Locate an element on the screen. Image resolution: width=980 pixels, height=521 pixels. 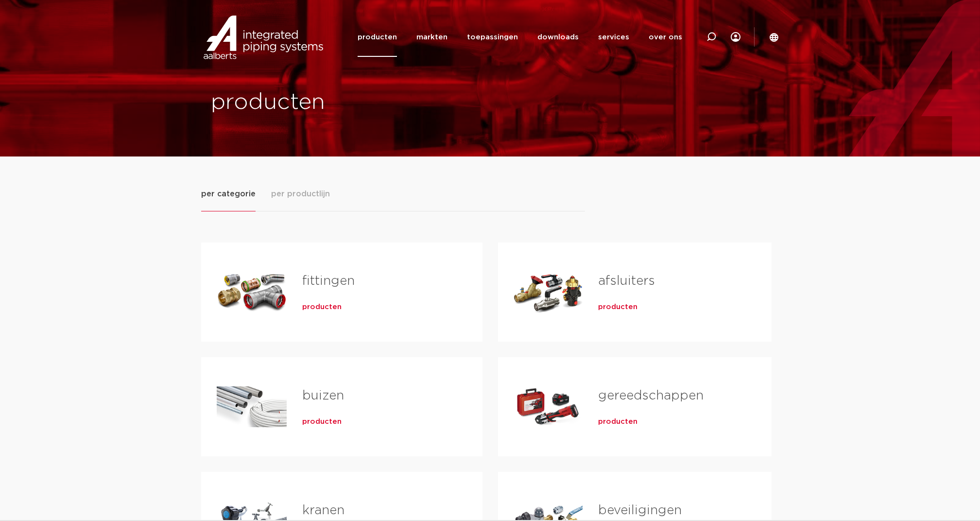
span: per categorie is located at coordinates (229, 194).